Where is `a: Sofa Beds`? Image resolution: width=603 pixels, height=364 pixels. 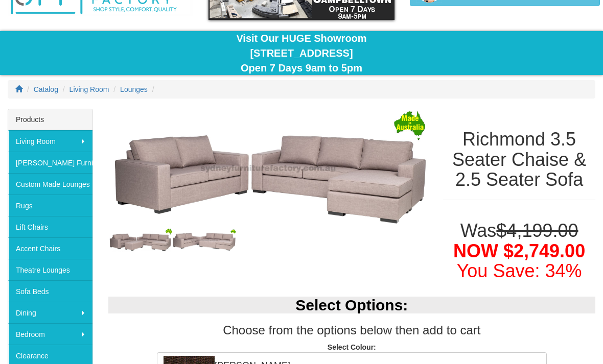 a: Sofa Beds is located at coordinates (50, 291).